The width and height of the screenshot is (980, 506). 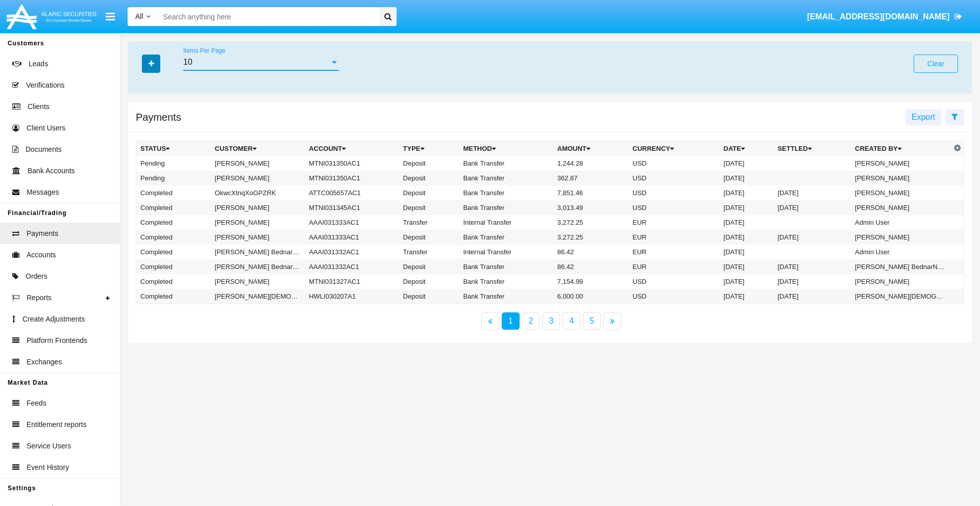 What do you see at coordinates (38, 64) in the screenshot?
I see `span: Leads` at bounding box center [38, 64].